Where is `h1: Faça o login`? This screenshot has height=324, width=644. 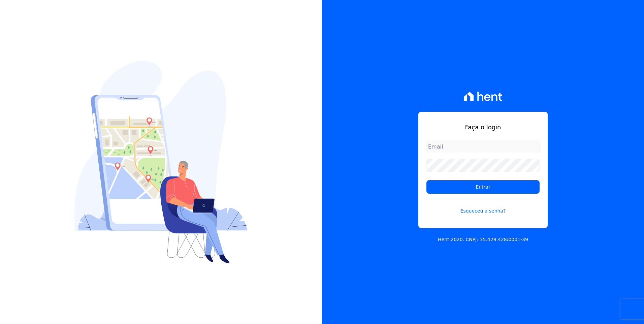
h1: Faça o login is located at coordinates (483, 127).